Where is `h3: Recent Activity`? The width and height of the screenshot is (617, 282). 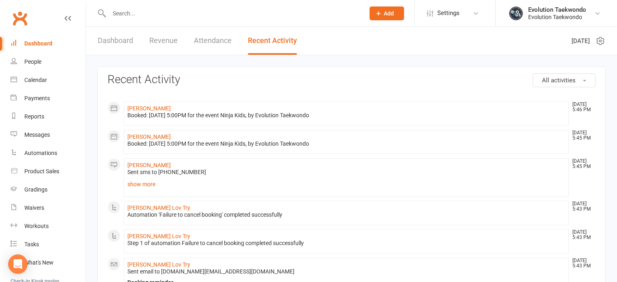 h3: Recent Activity is located at coordinates (351, 79).